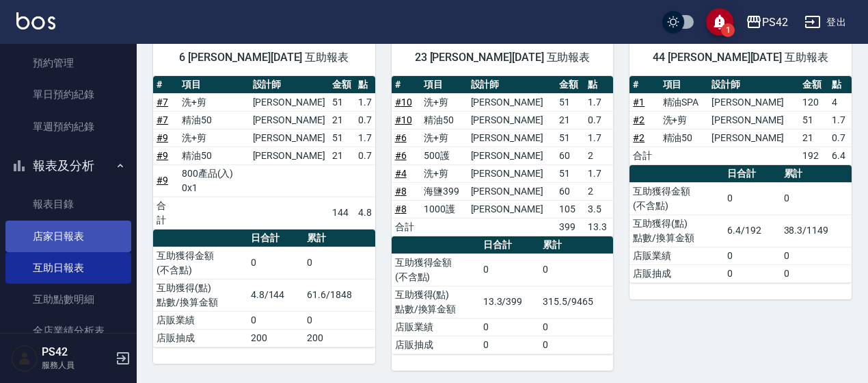 The image size is (868, 383). I want to click on td: 500護, so click(444, 155).